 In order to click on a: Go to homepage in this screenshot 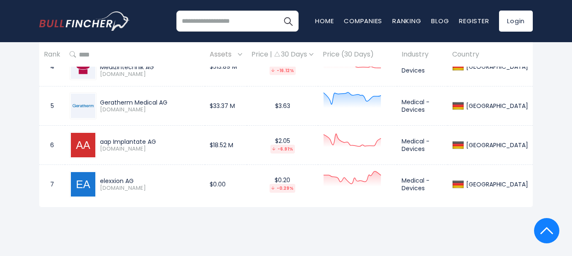, I will do `click(84, 21)`.